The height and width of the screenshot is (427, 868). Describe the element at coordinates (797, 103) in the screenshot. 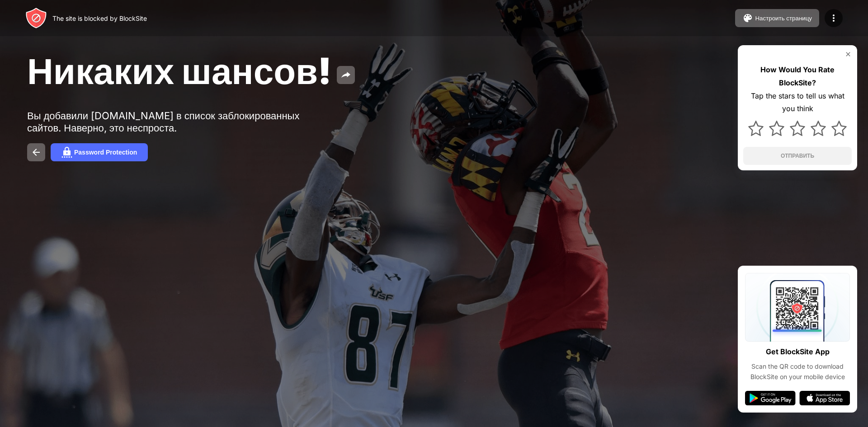

I see `div: Tap the stars to tell us what you think` at that location.